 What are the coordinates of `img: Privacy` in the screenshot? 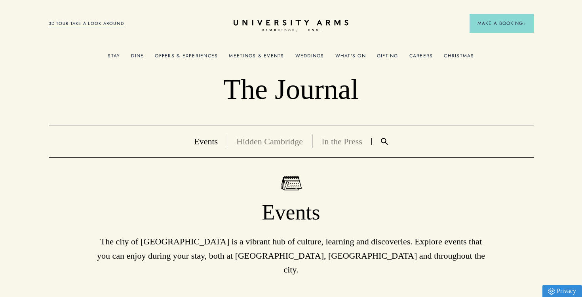 It's located at (552, 291).